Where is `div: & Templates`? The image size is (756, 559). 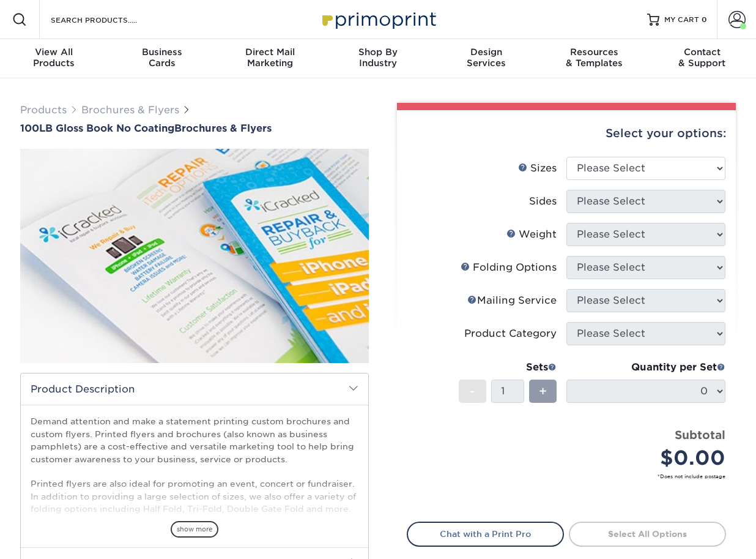
div: & Templates is located at coordinates (594, 57).